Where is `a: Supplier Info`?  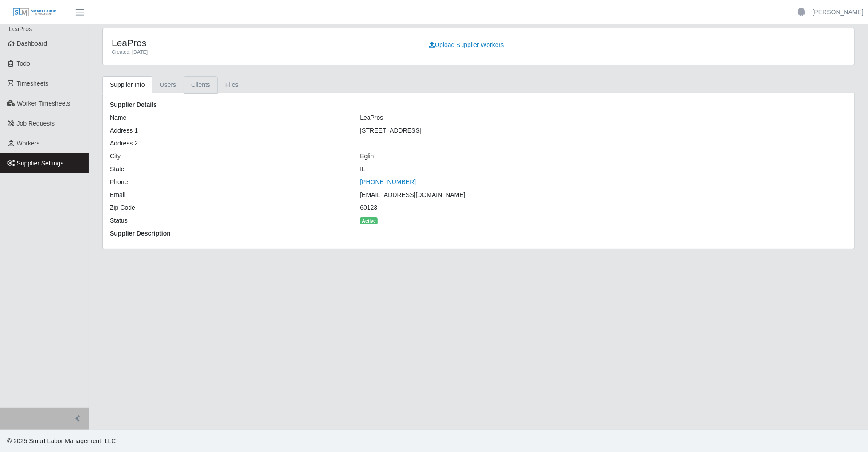
a: Supplier Info is located at coordinates (128, 85).